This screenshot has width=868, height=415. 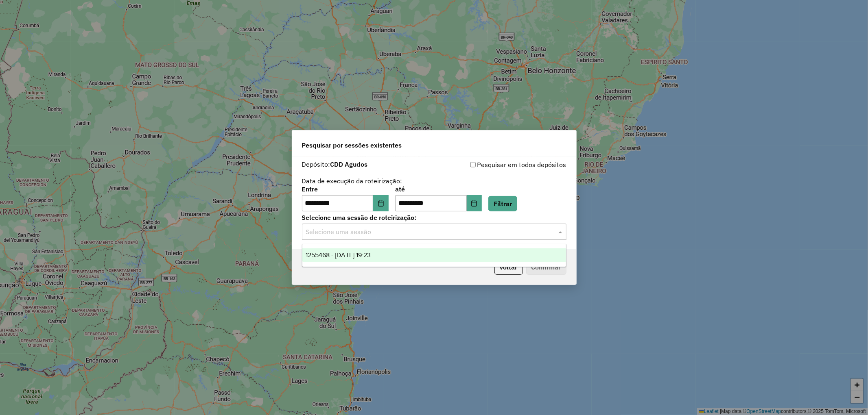 I want to click on label: Data de execução da roteirização:, so click(x=352, y=181).